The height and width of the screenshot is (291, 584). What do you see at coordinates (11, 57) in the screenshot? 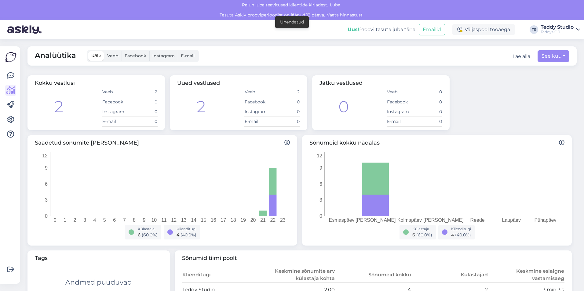
I see `img: Askly Logo` at bounding box center [11, 57].